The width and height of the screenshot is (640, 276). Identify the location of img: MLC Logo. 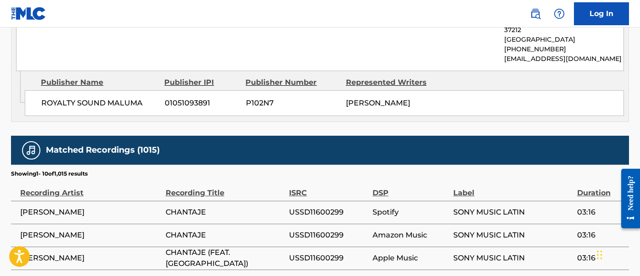
(28, 13).